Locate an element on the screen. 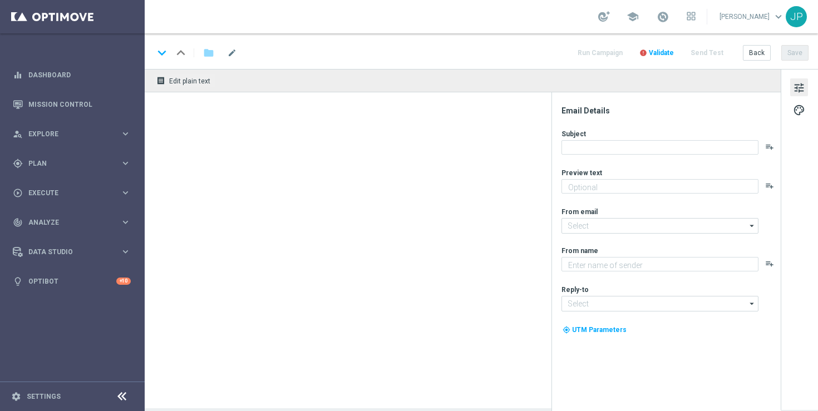 Image resolution: width=818 pixels, height=411 pixels. div: person_search Explore keyboard_arrow_right is located at coordinates (72, 134).